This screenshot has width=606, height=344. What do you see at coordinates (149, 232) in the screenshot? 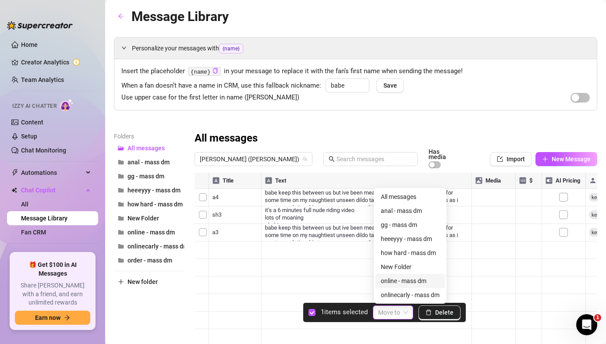
I see `button: online - mass dm` at bounding box center [149, 232].